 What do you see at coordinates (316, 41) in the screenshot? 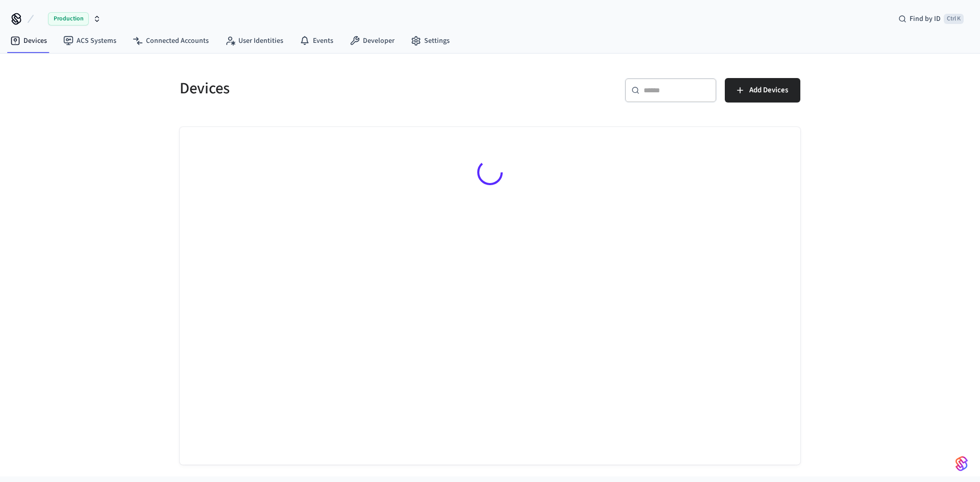
I see `a: Events` at bounding box center [316, 41].